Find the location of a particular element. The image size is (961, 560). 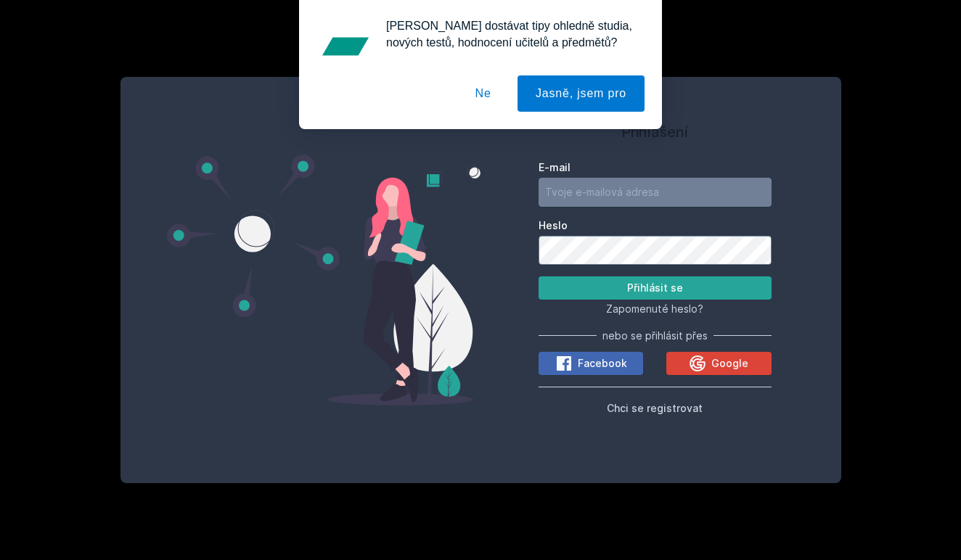

button: Přihlásit se is located at coordinates (655, 288).